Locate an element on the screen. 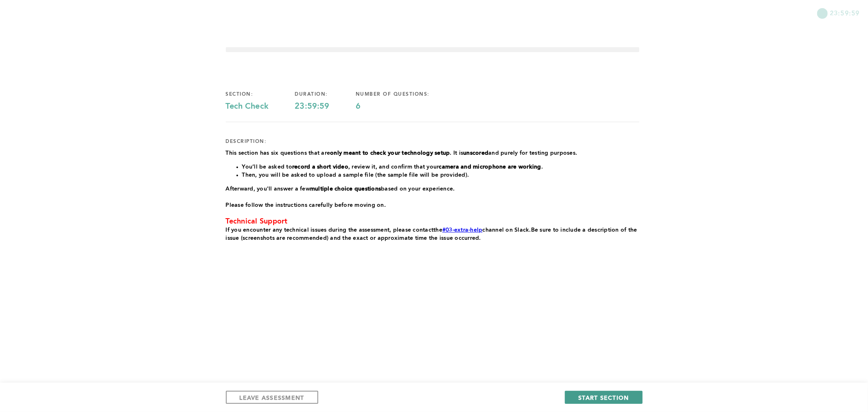 This screenshot has width=868, height=412. div: Tech Check is located at coordinates (260, 107).